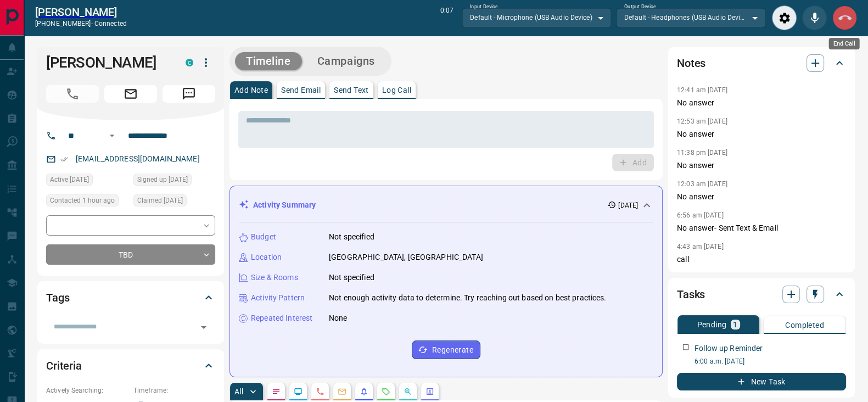  I want to click on p: Repeated Interest, so click(281, 318).